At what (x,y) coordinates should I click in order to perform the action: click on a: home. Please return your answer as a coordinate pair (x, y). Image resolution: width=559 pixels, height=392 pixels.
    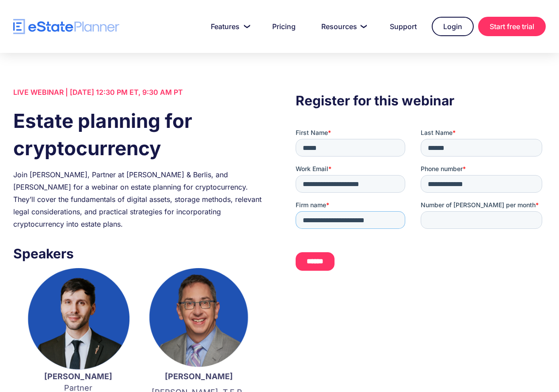
    Looking at the image, I should click on (66, 26).